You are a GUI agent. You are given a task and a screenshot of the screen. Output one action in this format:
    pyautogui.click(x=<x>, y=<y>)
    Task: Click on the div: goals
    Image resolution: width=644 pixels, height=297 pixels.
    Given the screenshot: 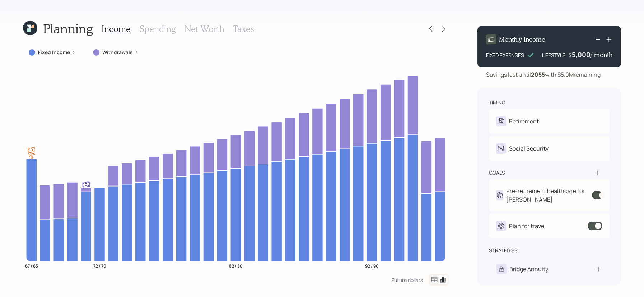 What is the action you would take?
    pyautogui.click(x=497, y=173)
    